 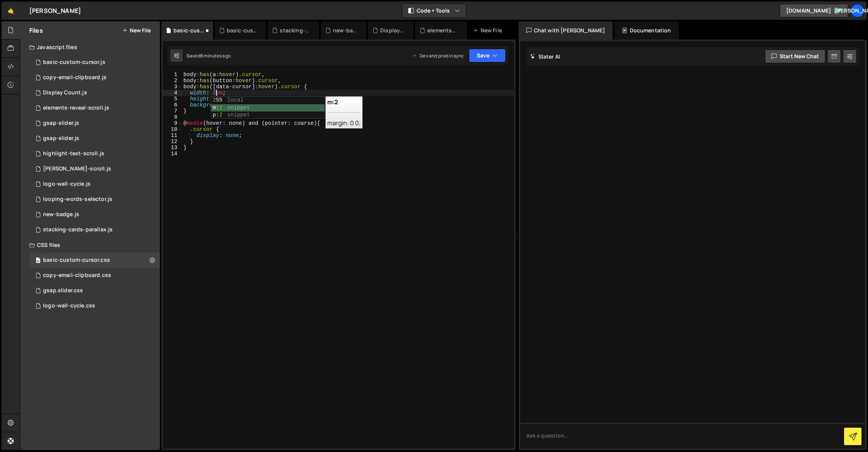 What do you see at coordinates (77, 276) in the screenshot?
I see `div: copy-email-clipboard.css` at bounding box center [77, 276].